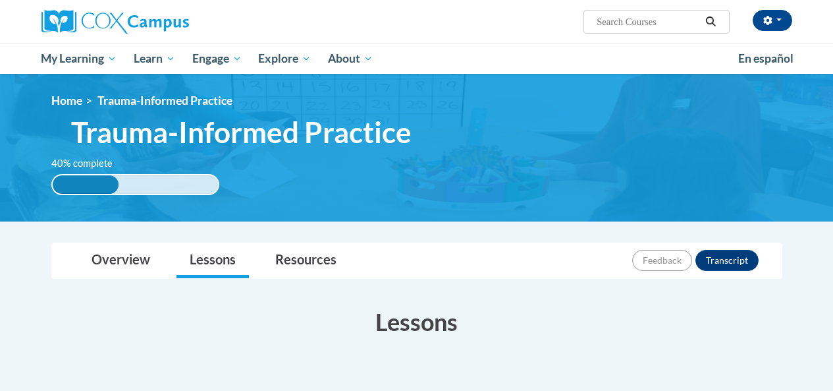 This screenshot has width=833, height=391. I want to click on span: Explore, so click(285, 59).